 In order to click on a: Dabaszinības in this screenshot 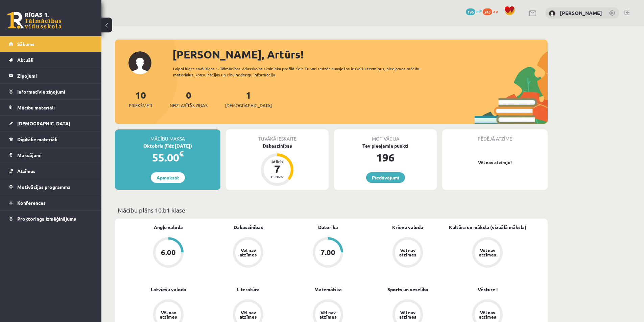, I will do `click(248, 227)`.